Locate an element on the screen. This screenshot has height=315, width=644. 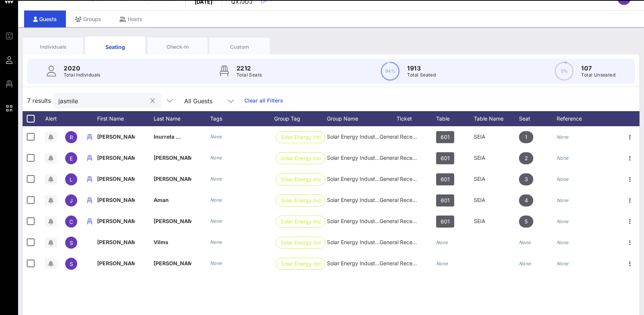
span: 7 results is located at coordinates (39, 100).